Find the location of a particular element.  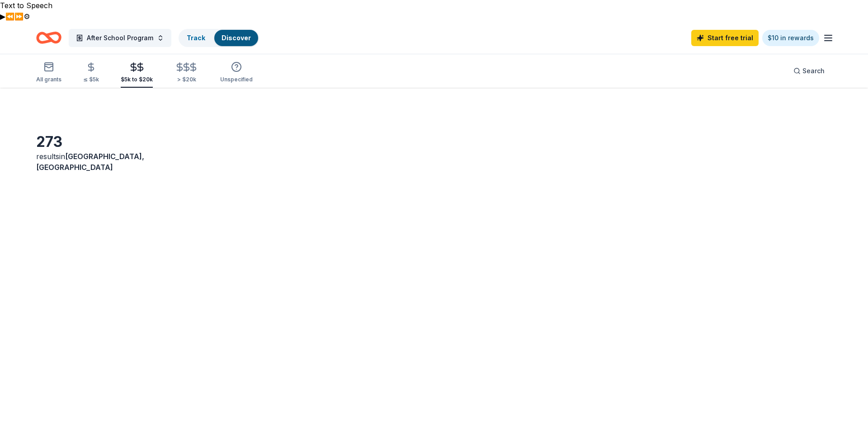

span: Search is located at coordinates (813, 71).